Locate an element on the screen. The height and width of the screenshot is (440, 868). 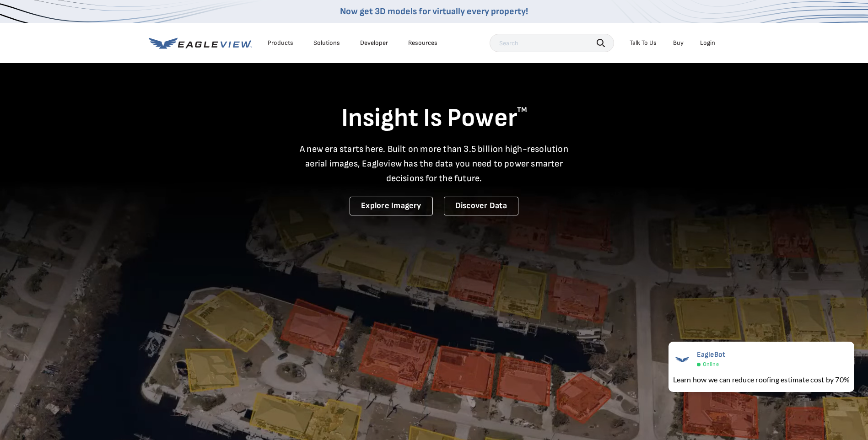
a: Discover Data is located at coordinates (481, 206).